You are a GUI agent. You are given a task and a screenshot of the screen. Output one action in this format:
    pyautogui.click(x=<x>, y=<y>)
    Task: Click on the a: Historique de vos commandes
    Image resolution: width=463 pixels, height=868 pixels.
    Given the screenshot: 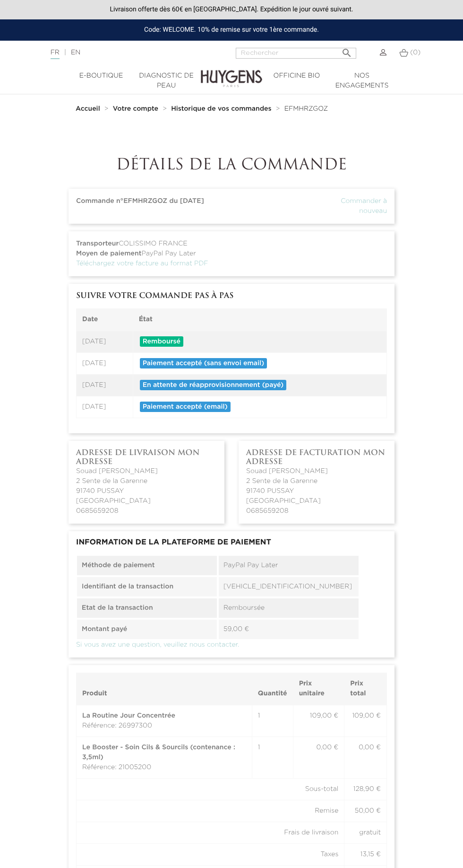 What is the action you would take?
    pyautogui.click(x=222, y=108)
    